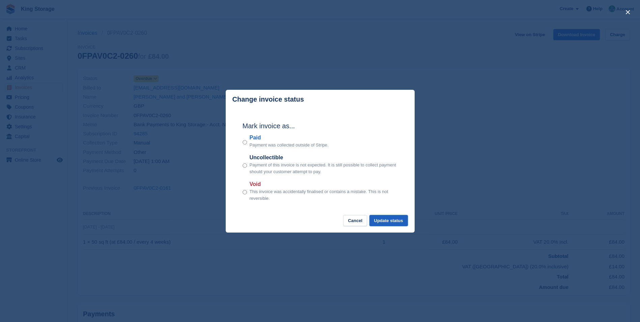 The width and height of the screenshot is (640, 322). I want to click on p: This invoice was accidentally finalised or contains a mistake. This is not reversible., so click(323, 195).